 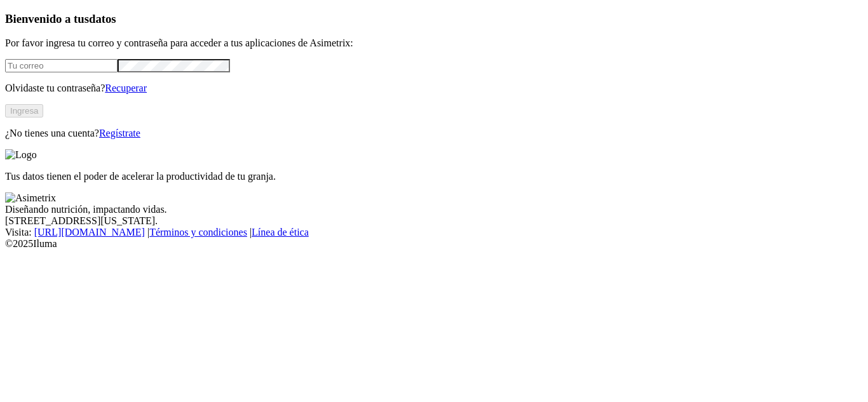 What do you see at coordinates (434, 233) in the screenshot?
I see `div: Visita : | |` at bounding box center [434, 233].